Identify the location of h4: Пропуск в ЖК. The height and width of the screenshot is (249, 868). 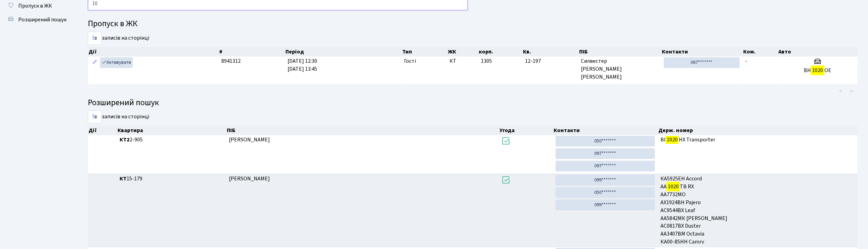
(472, 24).